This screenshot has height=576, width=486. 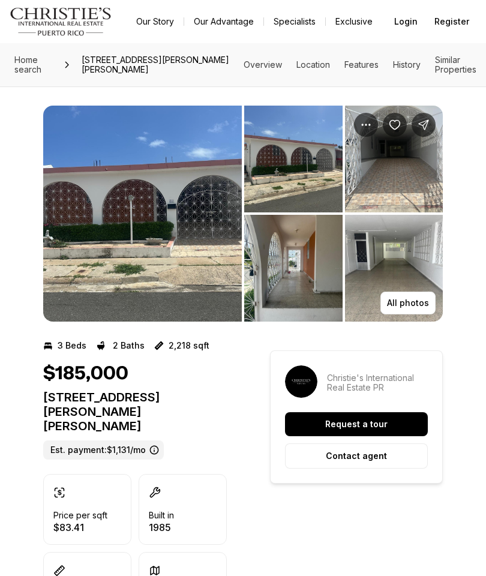 What do you see at coordinates (103, 450) in the screenshot?
I see `label: Est. payment: $1,131/mo` at bounding box center [103, 450].